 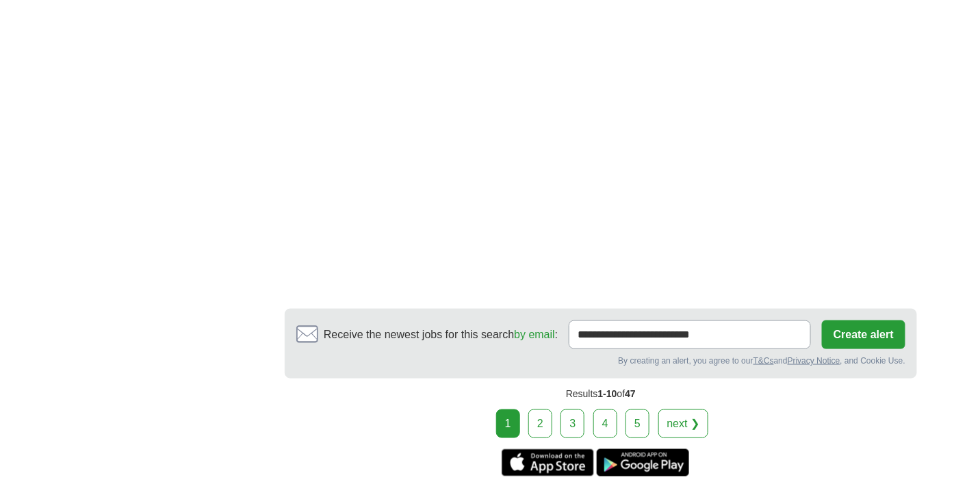 What do you see at coordinates (601, 394) in the screenshot?
I see `div: Results of` at bounding box center [601, 394].